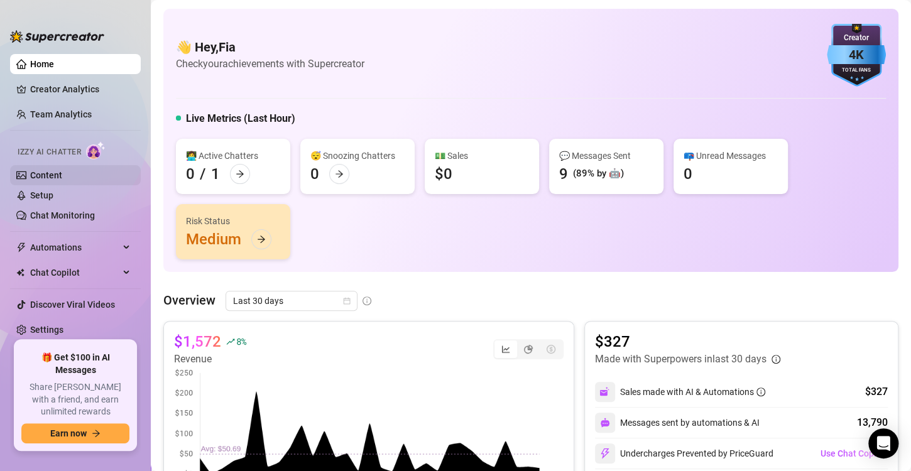 The height and width of the screenshot is (471, 911). What do you see at coordinates (692, 392) in the screenshot?
I see `div: Sales made with AI & Automations` at bounding box center [692, 392].